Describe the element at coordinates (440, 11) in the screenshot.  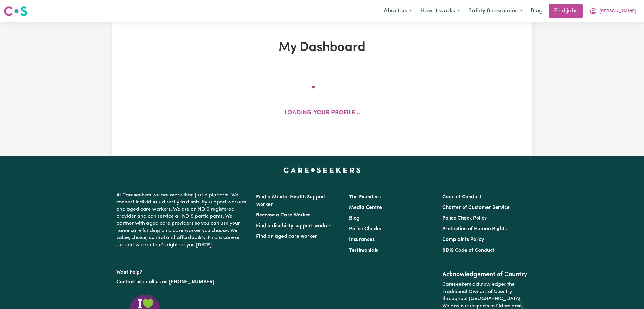
I see `button: How it works` at that location.